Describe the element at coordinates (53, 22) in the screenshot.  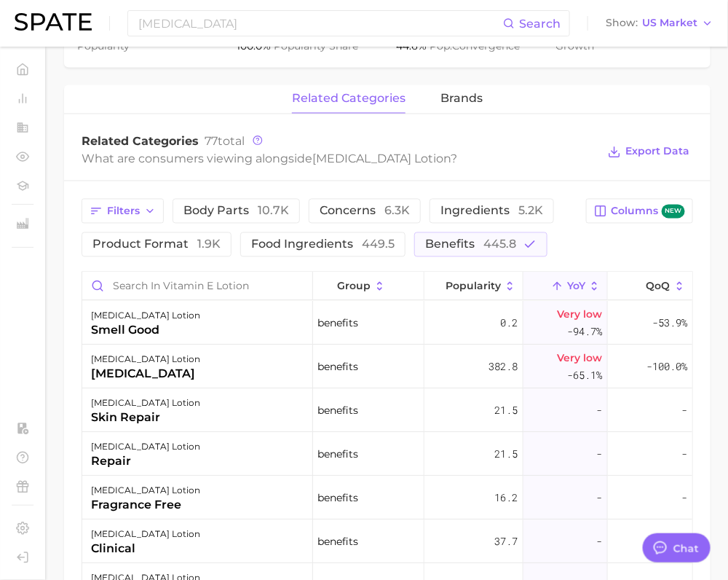
I see `img: SPATE` at that location.